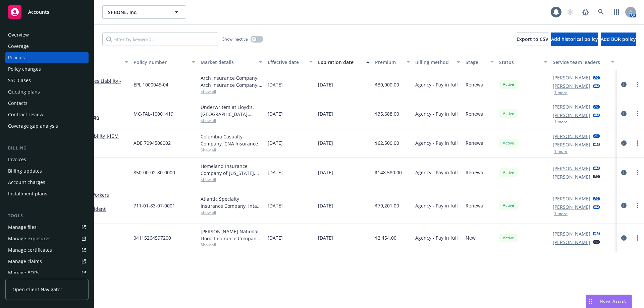 Image resolution: width=644 pixels, height=308 pixels. I want to click on button: Status, so click(524, 62).